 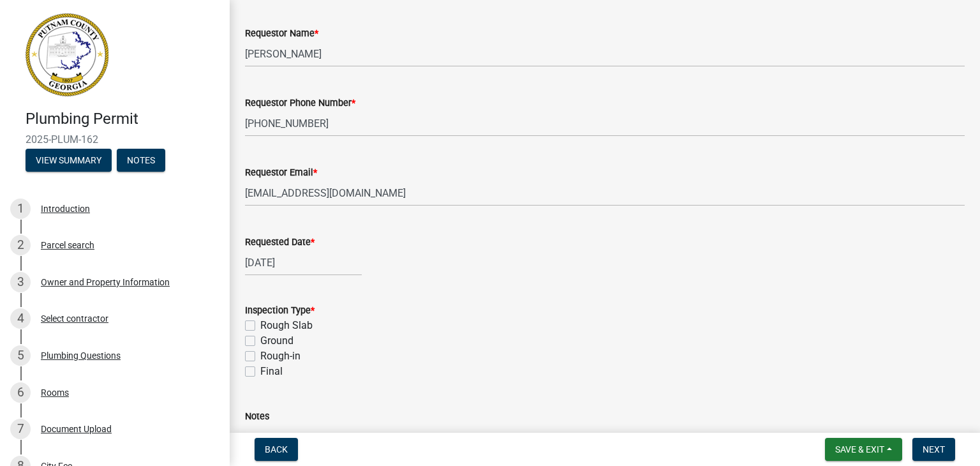 What do you see at coordinates (281, 34) in the screenshot?
I see `label: Requestor Name` at bounding box center [281, 34].